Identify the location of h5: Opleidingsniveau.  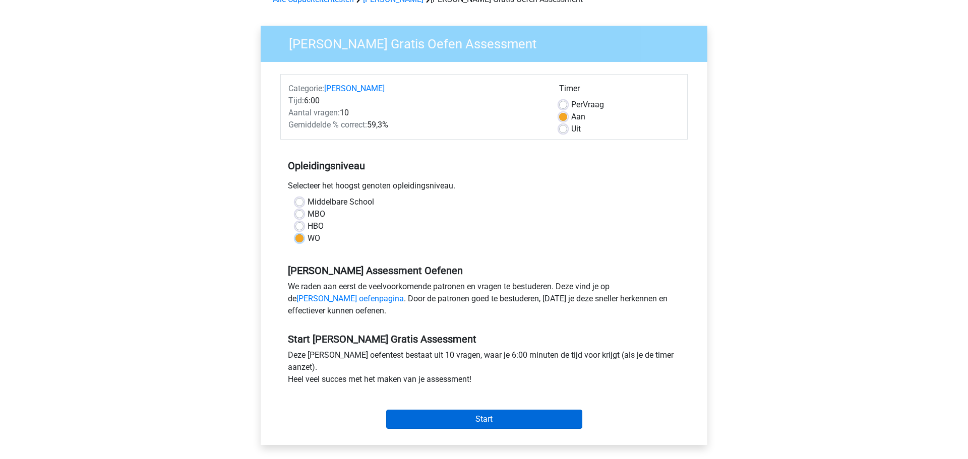
(484, 166).